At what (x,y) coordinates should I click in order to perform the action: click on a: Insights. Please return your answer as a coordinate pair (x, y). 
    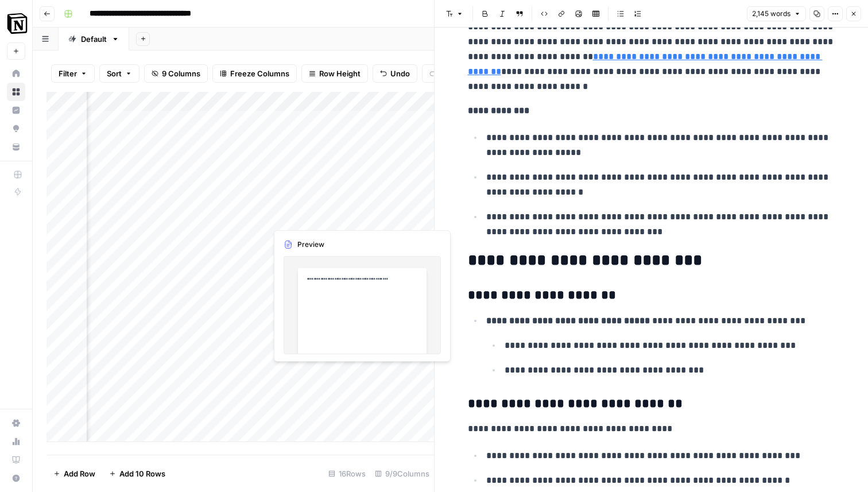
    Looking at the image, I should click on (16, 110).